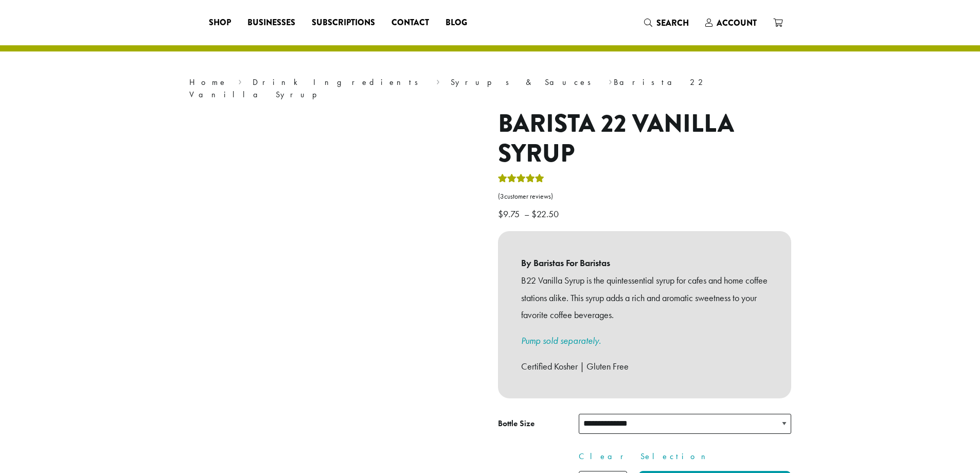  What do you see at coordinates (209, 82) in the screenshot?
I see `a: Home` at bounding box center [209, 82].